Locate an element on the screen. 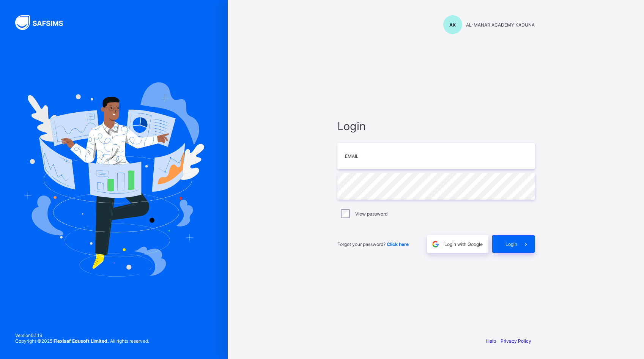  img: google.396cfc9801f0270233282035f929180a.svg is located at coordinates (435, 244).